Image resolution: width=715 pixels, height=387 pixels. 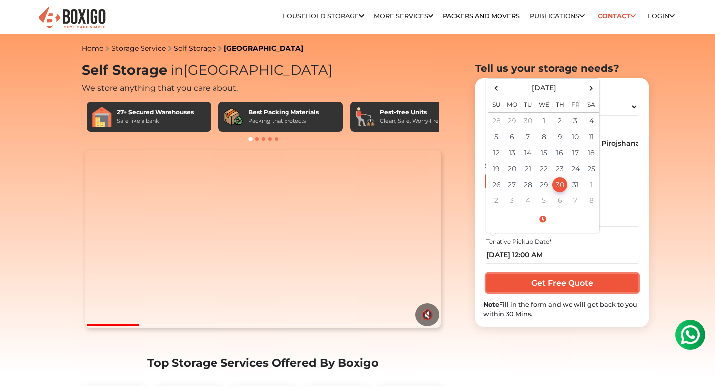 I want to click on div: Tenative Pickup Date, so click(x=562, y=241).